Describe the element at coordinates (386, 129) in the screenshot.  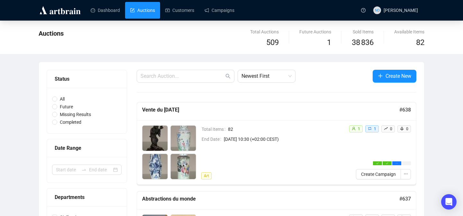
I see `span: rise` at that location.